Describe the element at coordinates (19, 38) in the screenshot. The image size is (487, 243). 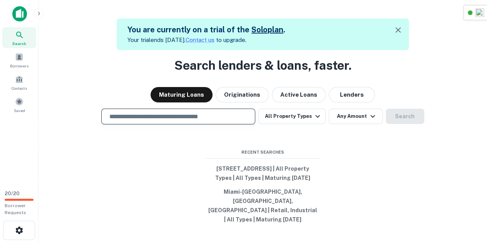
I see `div: Search` at that location.